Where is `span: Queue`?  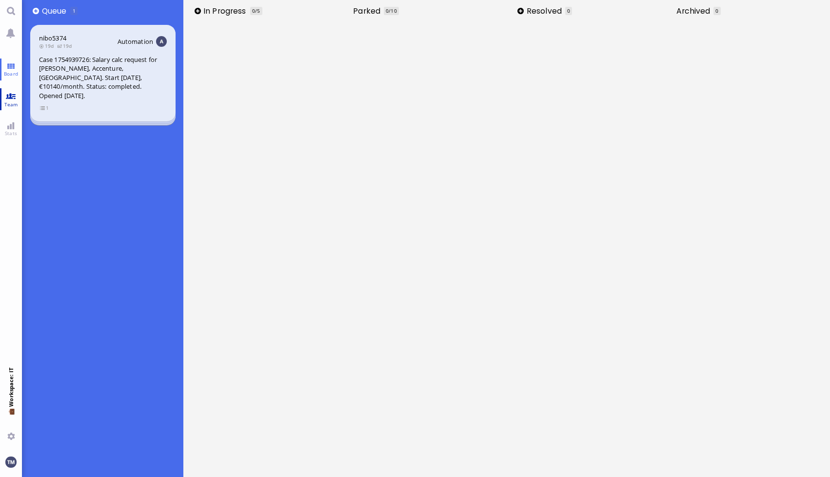
span: Queue is located at coordinates (56, 11).